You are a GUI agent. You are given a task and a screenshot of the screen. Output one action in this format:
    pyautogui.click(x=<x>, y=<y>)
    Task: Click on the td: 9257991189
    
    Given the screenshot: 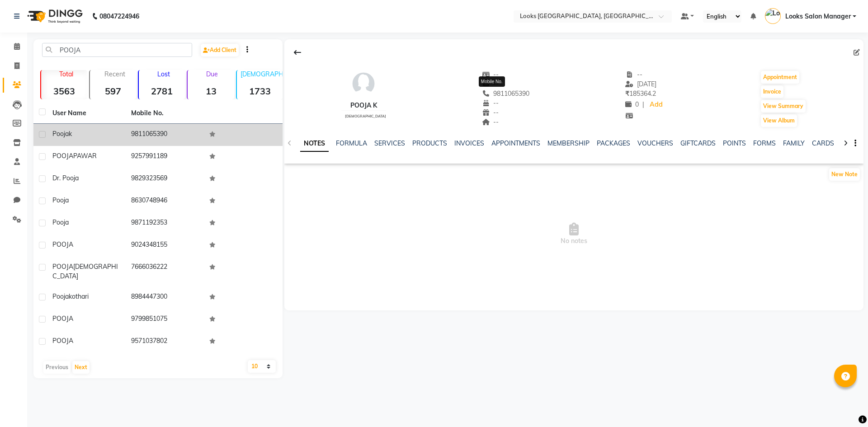 What is the action you would take?
    pyautogui.click(x=165, y=157)
    